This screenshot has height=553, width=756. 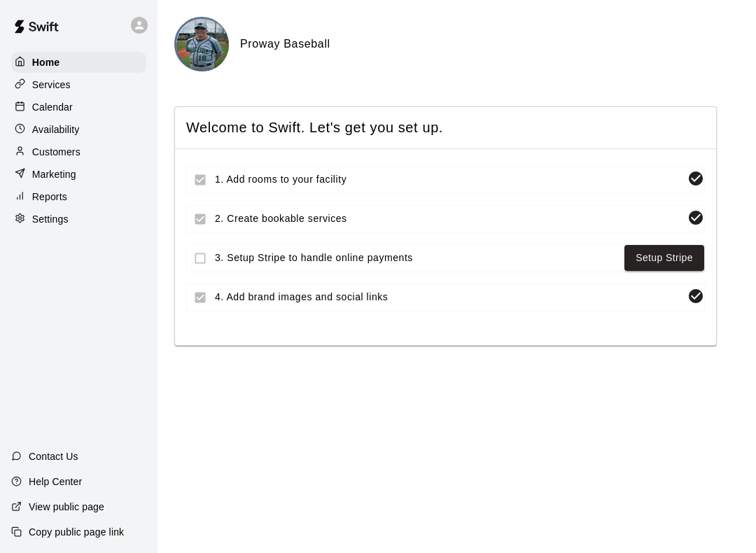 I want to click on div: Availability, so click(x=78, y=129).